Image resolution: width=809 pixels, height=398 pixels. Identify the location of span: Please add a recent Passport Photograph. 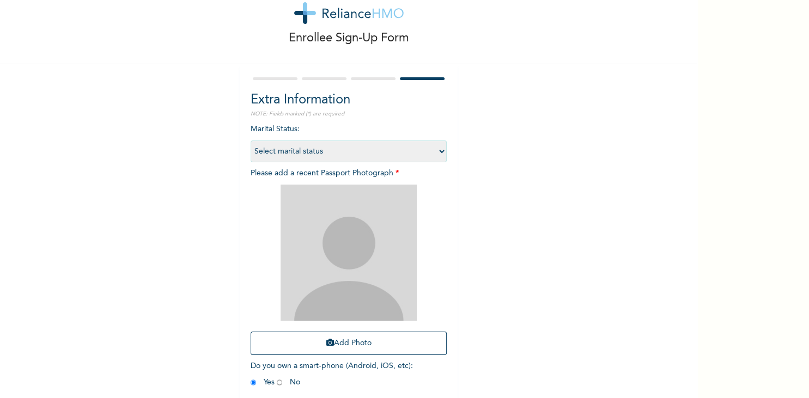
(349, 265).